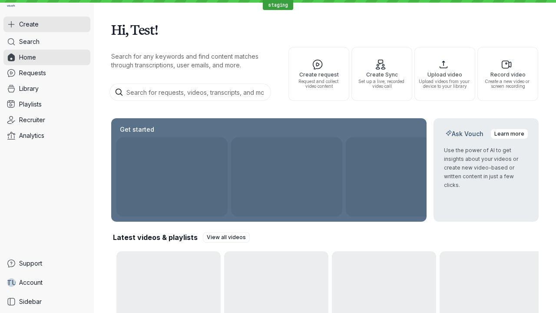 The width and height of the screenshot is (556, 313). I want to click on button: Create SyncSet up a live, recorded video call, so click(382, 74).